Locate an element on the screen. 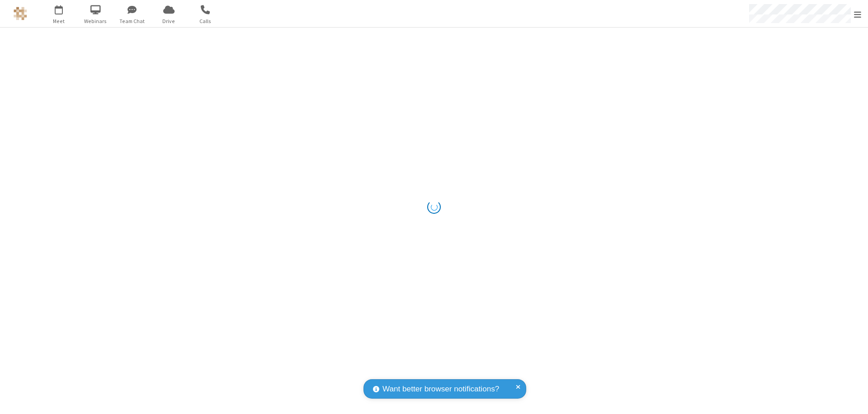  span: Webinars is located at coordinates (95, 21).